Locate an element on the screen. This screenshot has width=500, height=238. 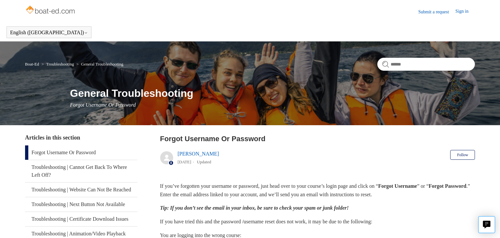
button: Live chat is located at coordinates (487, 224).